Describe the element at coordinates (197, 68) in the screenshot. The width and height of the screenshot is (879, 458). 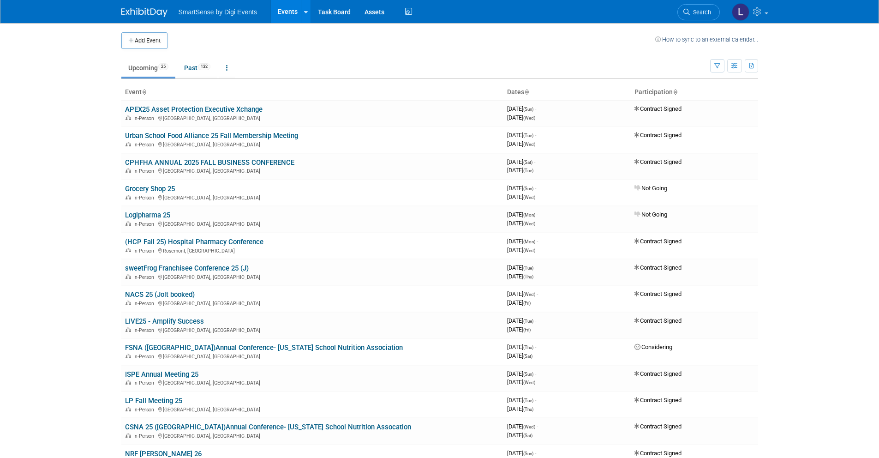
I see `a: Past132` at that location.